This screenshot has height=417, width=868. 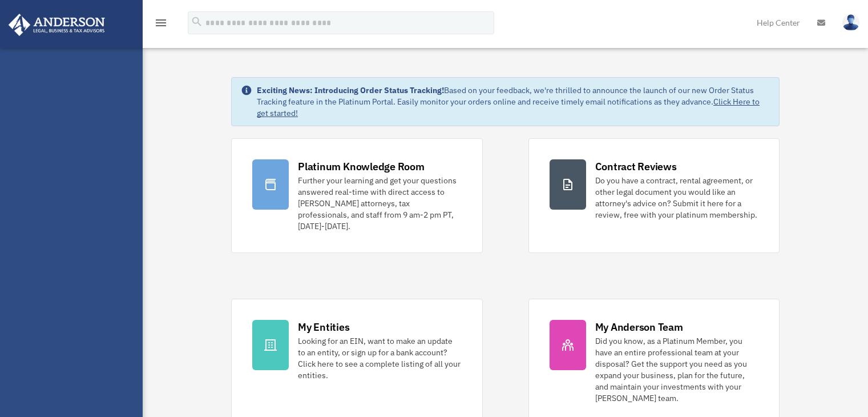 I want to click on div: Did you know, as a Platinum Member, you have an entire professional team at your disposal? Get th..., so click(x=677, y=370).